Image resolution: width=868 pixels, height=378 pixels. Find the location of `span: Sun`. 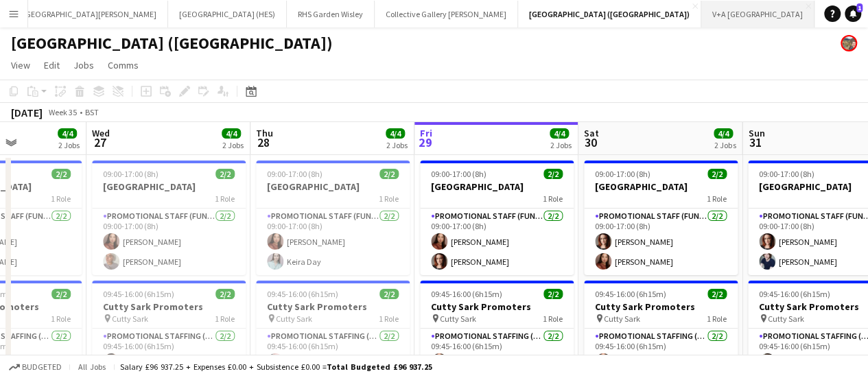

span: Sun is located at coordinates (756, 133).